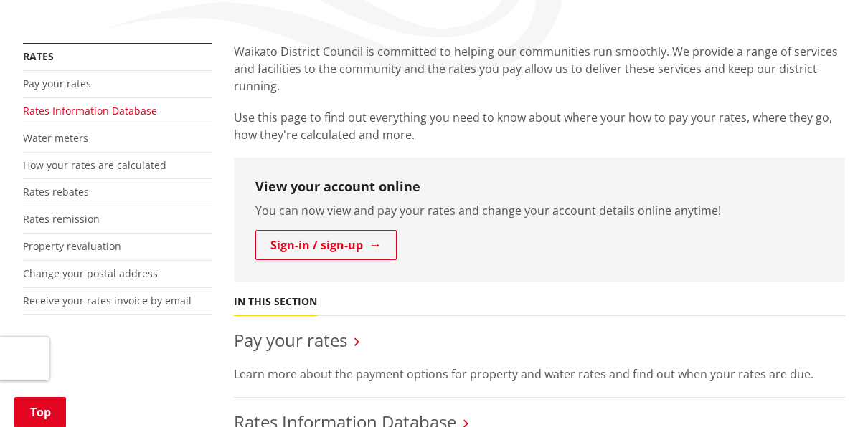 This screenshot has height=427, width=868. Describe the element at coordinates (38, 55) in the screenshot. I see `a: Rates` at that location.